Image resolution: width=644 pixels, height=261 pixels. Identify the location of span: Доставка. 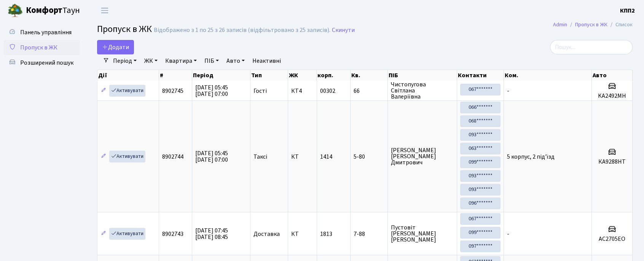
(266, 234).